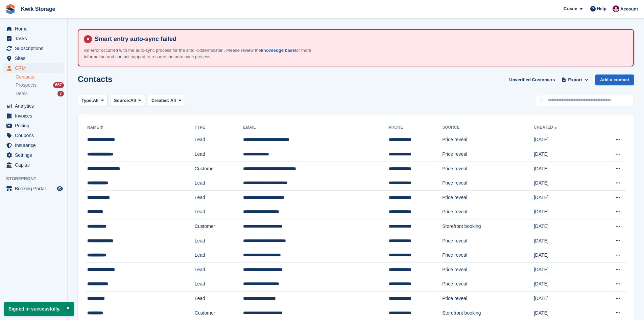  What do you see at coordinates (39, 308) in the screenshot?
I see `p: Signed in successfully.` at bounding box center [39, 308].